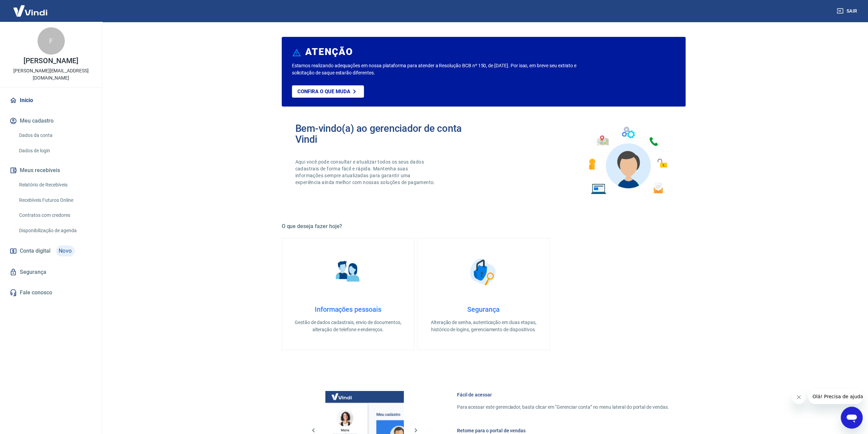  I want to click on a: Dados de login, so click(55, 151).